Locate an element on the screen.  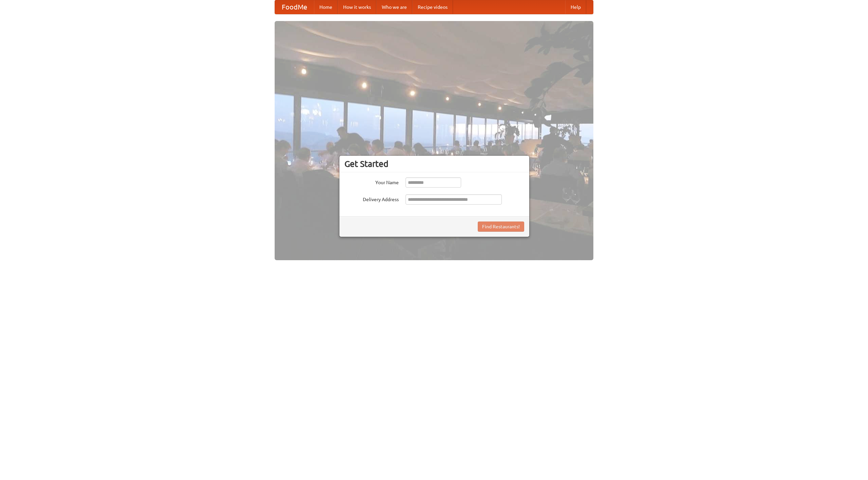
a: FoodMe is located at coordinates (294, 7).